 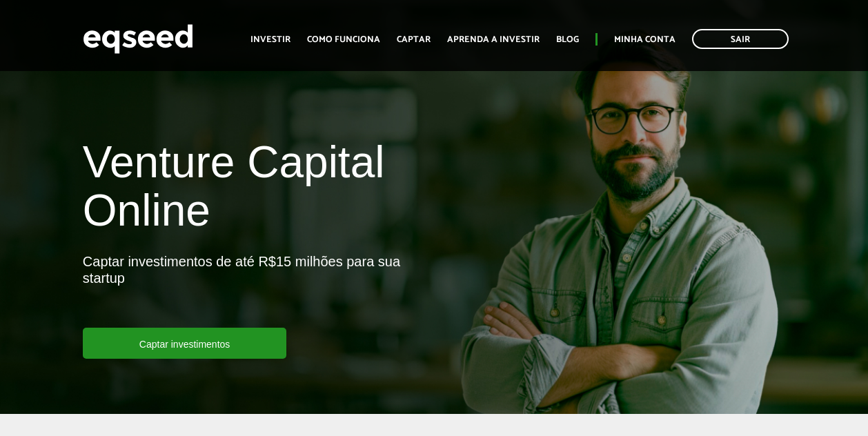 What do you see at coordinates (413, 40) in the screenshot?
I see `a: Captar` at bounding box center [413, 40].